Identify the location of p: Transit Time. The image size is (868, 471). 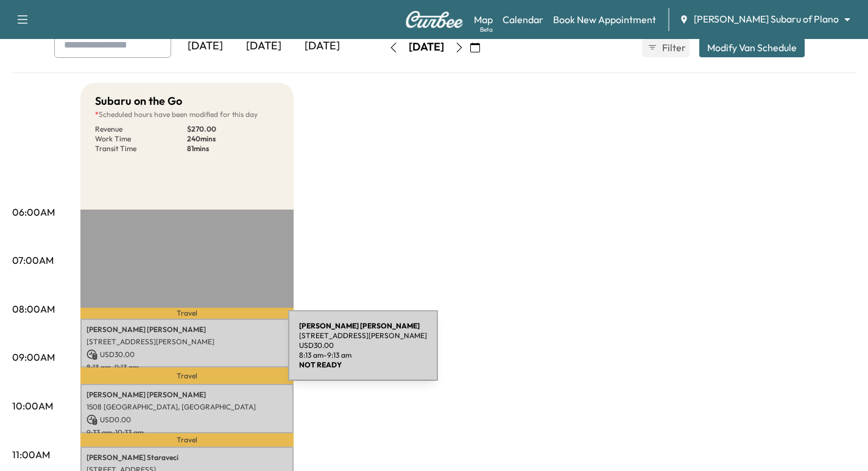
(140, 149).